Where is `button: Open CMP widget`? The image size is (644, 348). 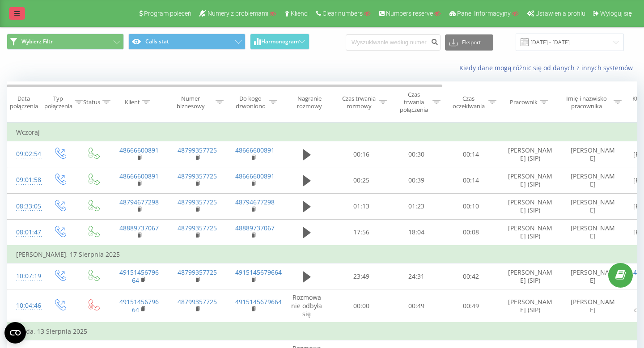 button: Open CMP widget is located at coordinates (15, 332).